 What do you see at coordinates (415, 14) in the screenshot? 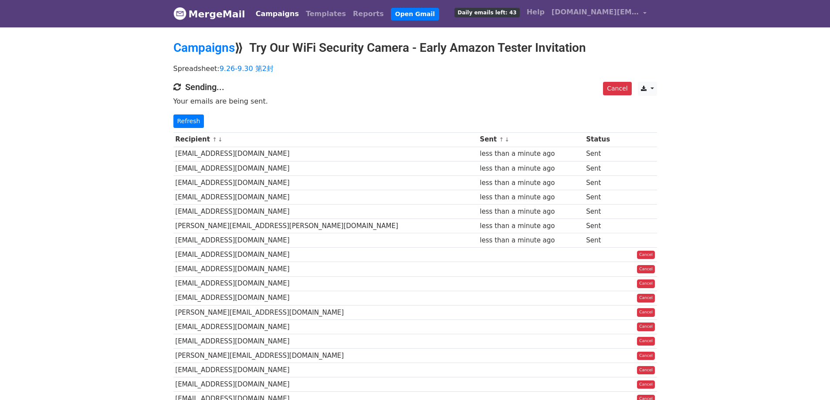
I see `a: Open Gmail` at bounding box center [415, 14].